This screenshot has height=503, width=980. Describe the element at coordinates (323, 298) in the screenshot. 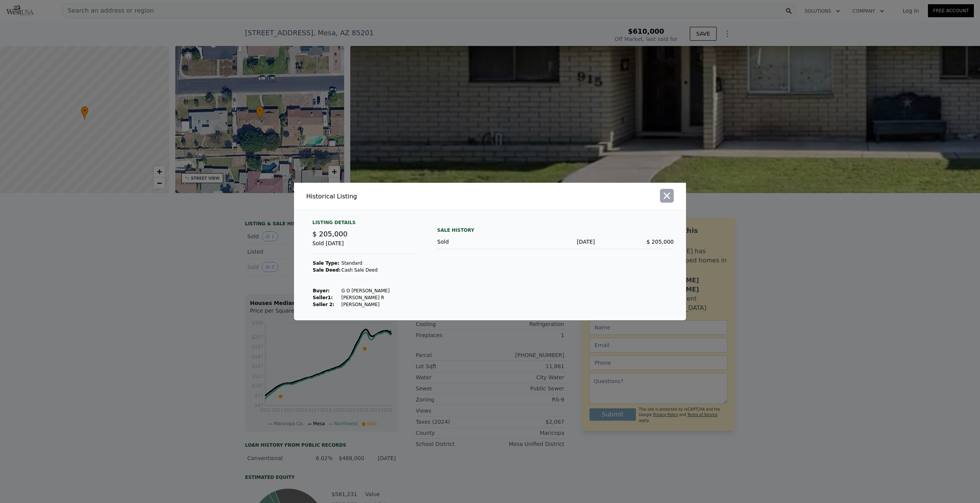

I see `strong: Seller 1 :` at that location.